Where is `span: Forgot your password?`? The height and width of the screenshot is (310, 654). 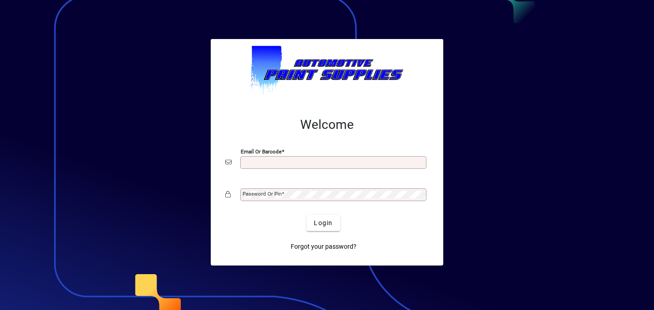
span: Forgot your password? is located at coordinates (323, 246).